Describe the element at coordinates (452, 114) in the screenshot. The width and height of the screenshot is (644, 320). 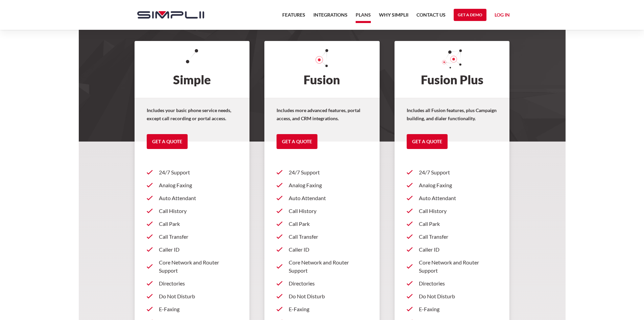
I see `strong: Includes all Fusion features, plus Campaign building, and dialer functionality.` at that location.